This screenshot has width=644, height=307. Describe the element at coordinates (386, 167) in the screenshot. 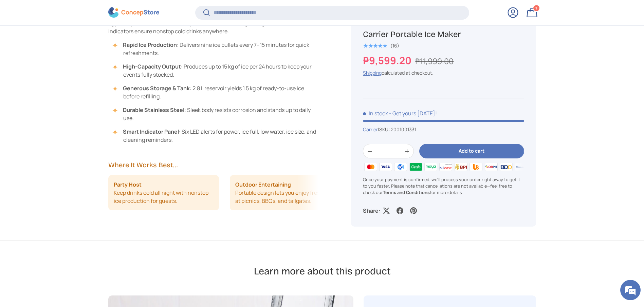

I see `img: visa` at that location.